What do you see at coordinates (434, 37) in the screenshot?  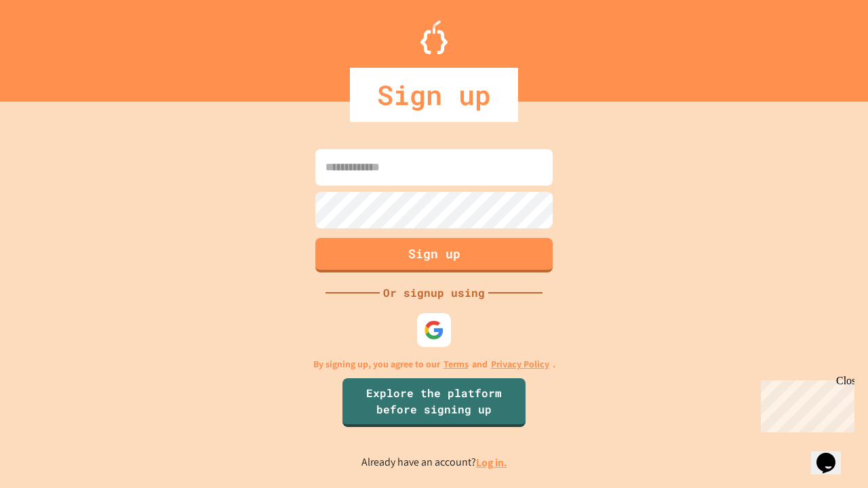 I see `img: Logo.svg` at bounding box center [434, 37].